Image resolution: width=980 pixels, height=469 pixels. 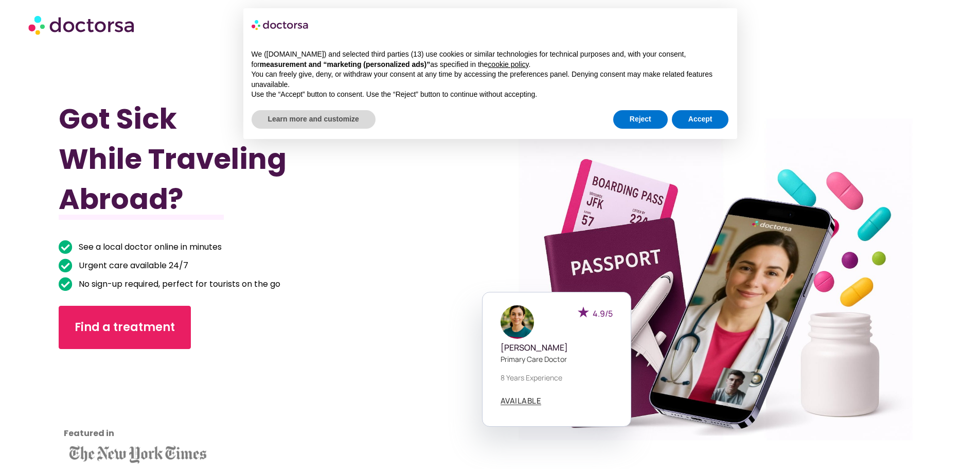 I want to click on h1: Got Sick While Traveling Abroad?, so click(x=241, y=159).